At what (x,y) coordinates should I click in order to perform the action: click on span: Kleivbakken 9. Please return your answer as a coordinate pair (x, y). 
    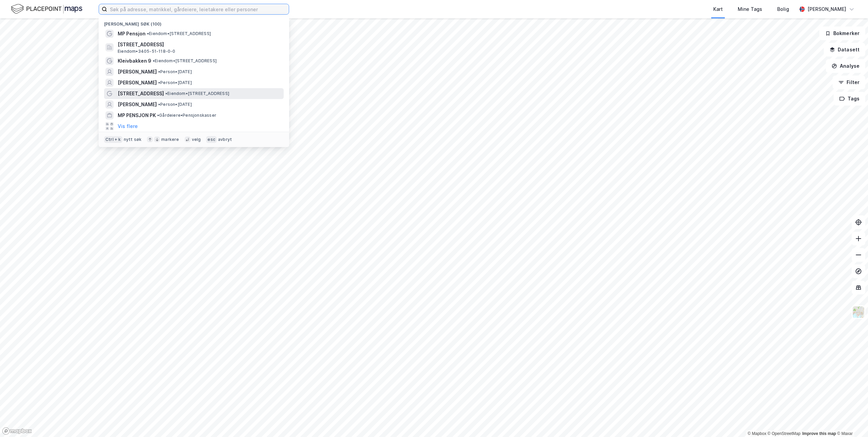
    Looking at the image, I should click on (134, 61).